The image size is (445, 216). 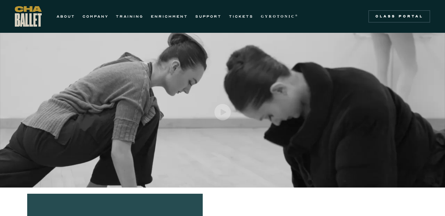 I want to click on a: COMPANY, so click(x=96, y=16).